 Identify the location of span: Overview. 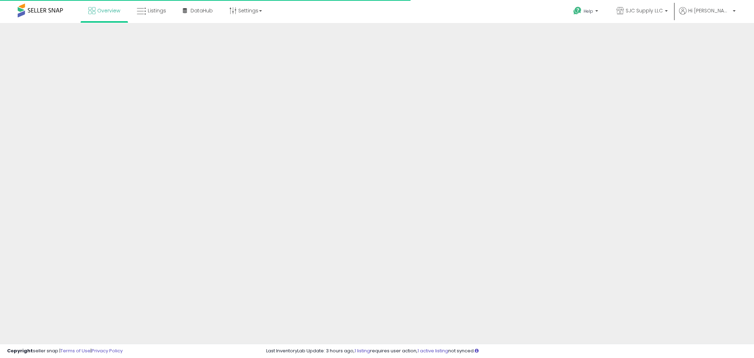
(109, 11).